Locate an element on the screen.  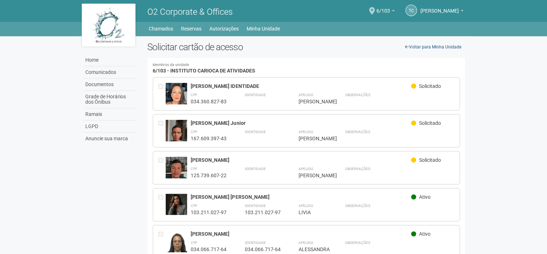
span: O2 Corporate & Offices is located at coordinates (190, 12).